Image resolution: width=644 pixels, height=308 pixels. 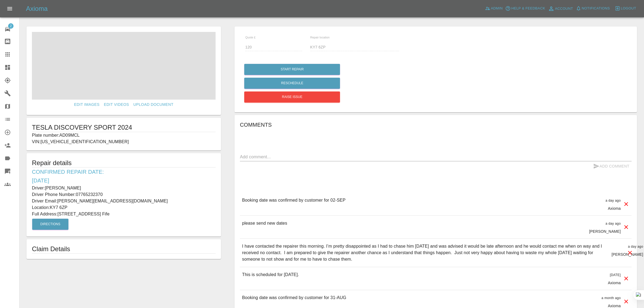 I want to click on span: Logout, so click(x=628, y=9).